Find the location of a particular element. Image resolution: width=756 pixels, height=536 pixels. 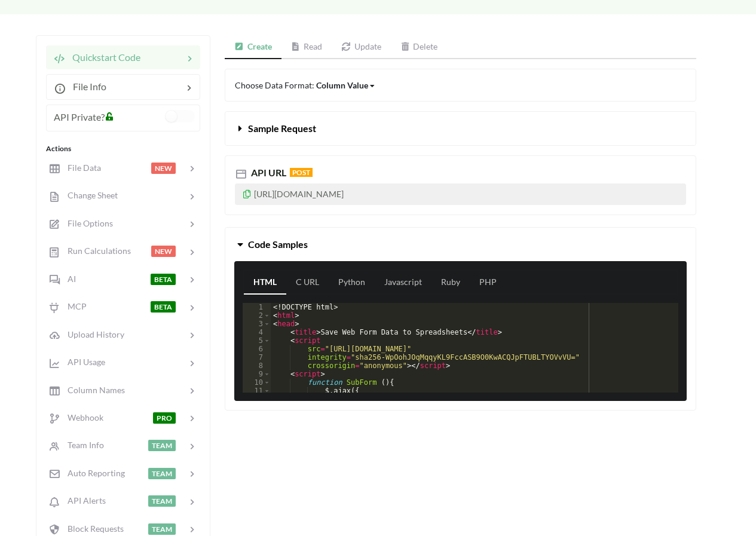

span: API URL is located at coordinates (267, 172).